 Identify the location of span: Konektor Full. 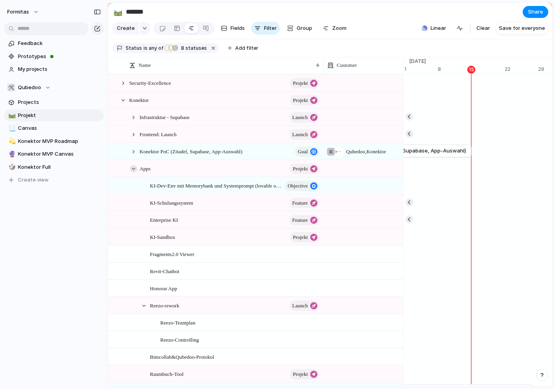
(59, 167).